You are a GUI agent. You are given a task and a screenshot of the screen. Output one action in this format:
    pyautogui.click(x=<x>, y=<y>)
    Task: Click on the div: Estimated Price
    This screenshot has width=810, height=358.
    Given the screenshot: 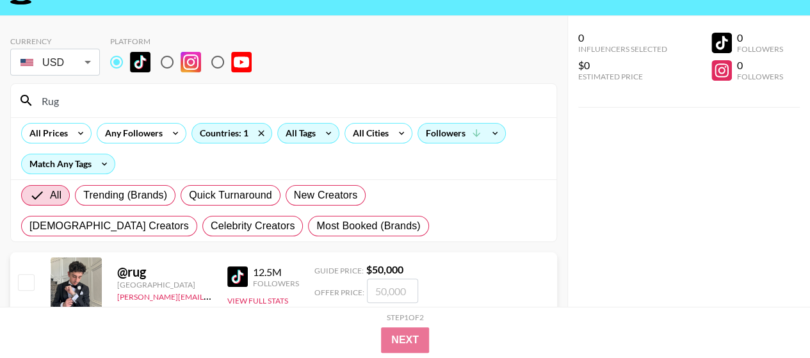 What is the action you would take?
    pyautogui.click(x=623, y=76)
    